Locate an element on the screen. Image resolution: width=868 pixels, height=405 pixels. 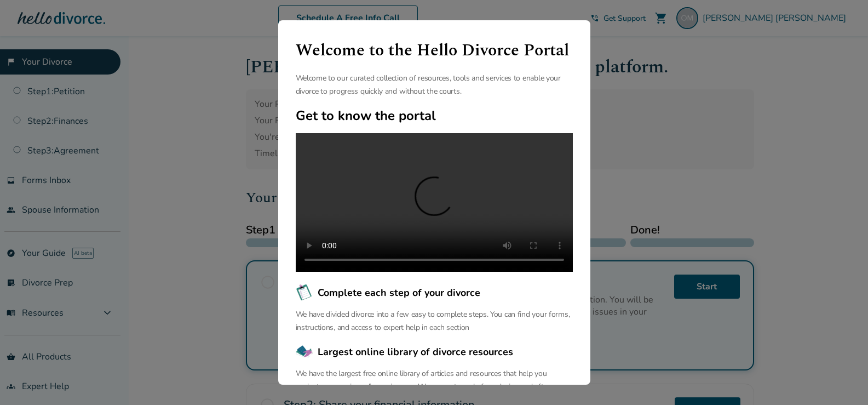
p: Welcome to our curated collection of resources, tools and services to enable your divorce to prog... is located at coordinates (434, 85).